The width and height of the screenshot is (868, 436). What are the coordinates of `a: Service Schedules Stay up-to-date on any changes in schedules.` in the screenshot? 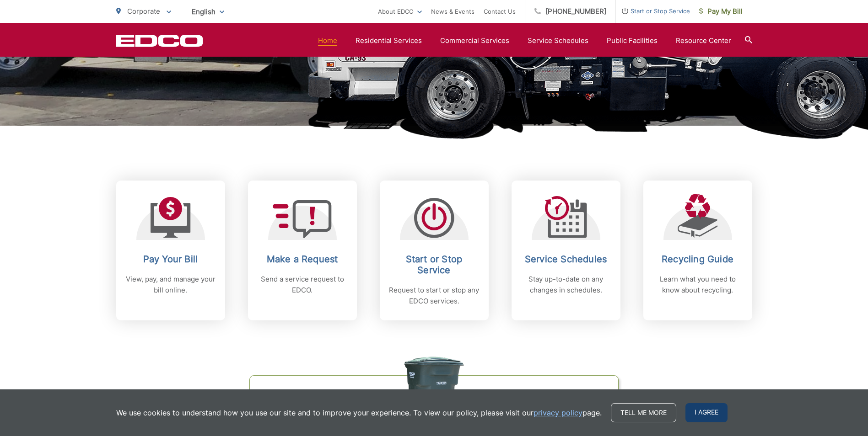 It's located at (566, 250).